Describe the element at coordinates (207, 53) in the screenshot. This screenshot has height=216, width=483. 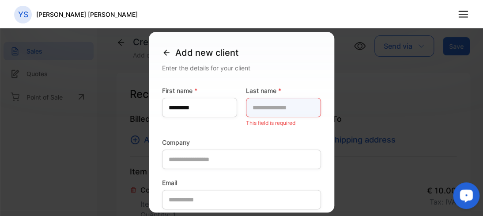
I see `span: Add new client` at that location.